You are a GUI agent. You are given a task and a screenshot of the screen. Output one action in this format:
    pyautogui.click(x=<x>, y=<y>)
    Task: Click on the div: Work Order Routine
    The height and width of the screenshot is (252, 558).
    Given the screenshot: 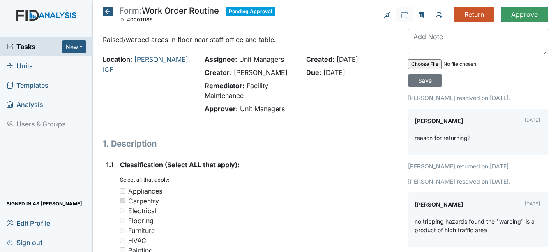 What is the action you would take?
    pyautogui.click(x=169, y=16)
    